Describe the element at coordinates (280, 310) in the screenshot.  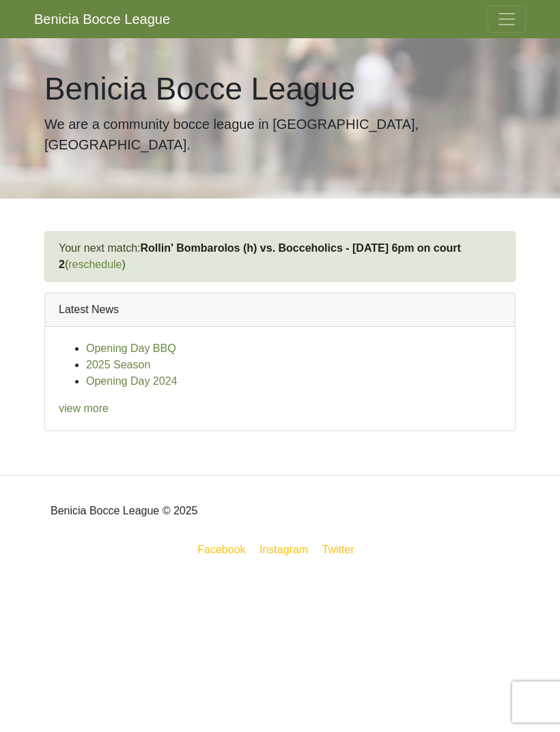
I see `div: Latest News` at that location.